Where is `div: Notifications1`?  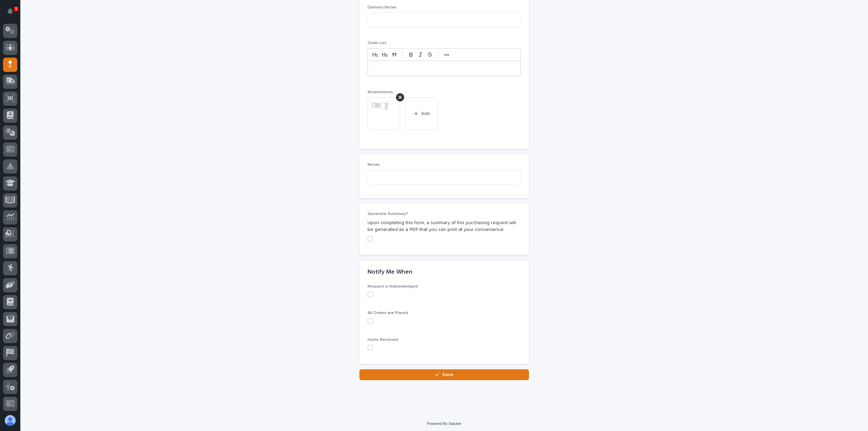
div: Notifications1 is located at coordinates (13, 13).